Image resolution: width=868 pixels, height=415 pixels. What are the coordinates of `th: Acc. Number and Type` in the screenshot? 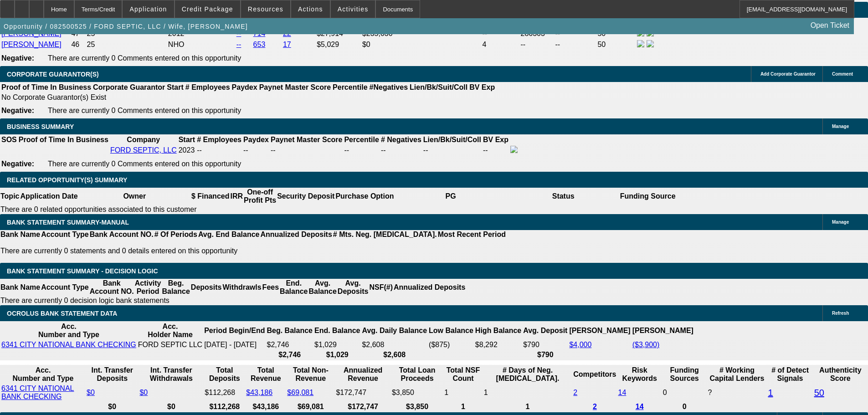 It's located at (69, 331).